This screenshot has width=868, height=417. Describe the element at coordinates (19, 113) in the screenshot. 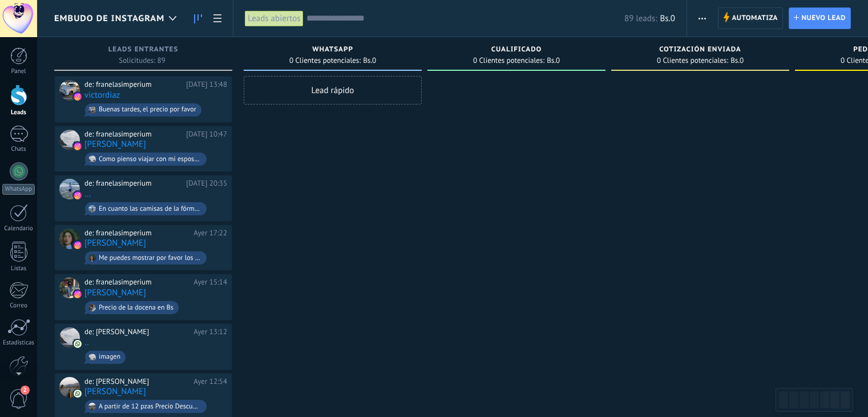

I see `div: Leads` at that location.